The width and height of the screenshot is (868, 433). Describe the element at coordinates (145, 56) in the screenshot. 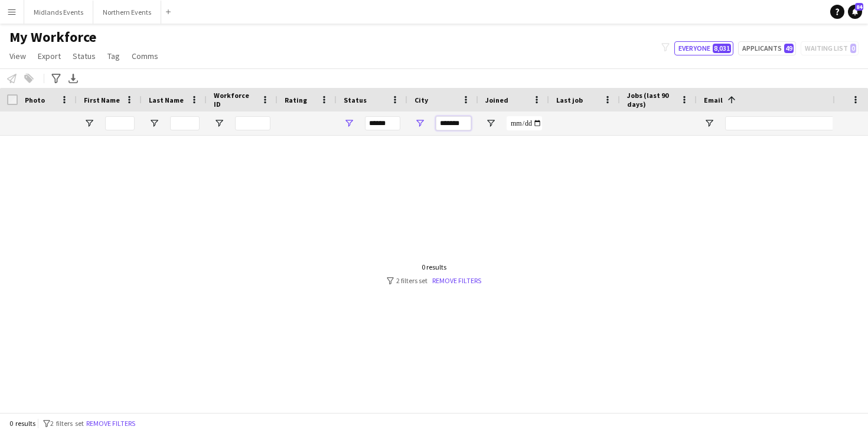

I see `span: Comms` at that location.